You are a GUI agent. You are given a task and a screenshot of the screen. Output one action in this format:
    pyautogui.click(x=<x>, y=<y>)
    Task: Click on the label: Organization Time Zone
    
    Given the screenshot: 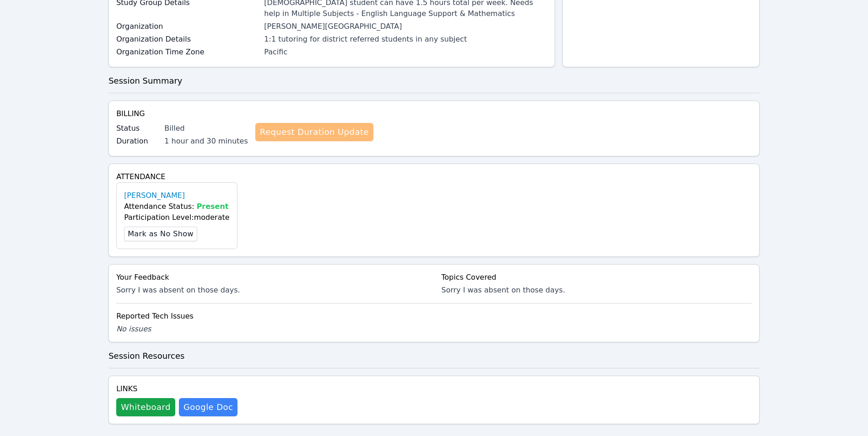 What is the action you would take?
    pyautogui.click(x=187, y=52)
    